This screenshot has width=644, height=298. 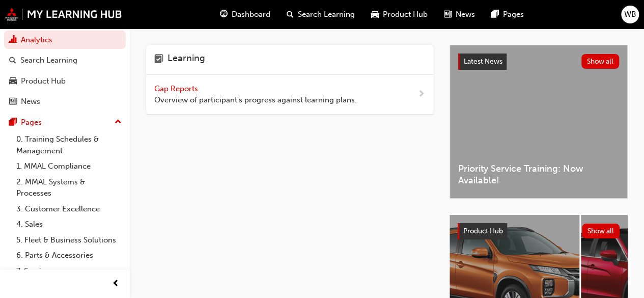 What do you see at coordinates (513, 14) in the screenshot?
I see `span: Pages` at bounding box center [513, 14].